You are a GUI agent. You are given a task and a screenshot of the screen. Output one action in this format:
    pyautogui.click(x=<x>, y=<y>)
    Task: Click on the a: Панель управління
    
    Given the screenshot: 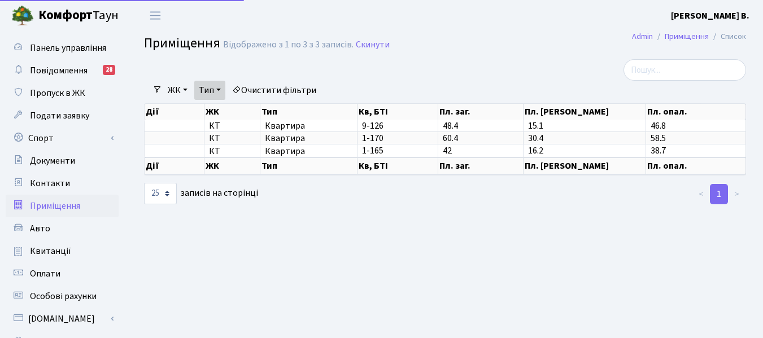 What is the action you would take?
    pyautogui.click(x=62, y=48)
    